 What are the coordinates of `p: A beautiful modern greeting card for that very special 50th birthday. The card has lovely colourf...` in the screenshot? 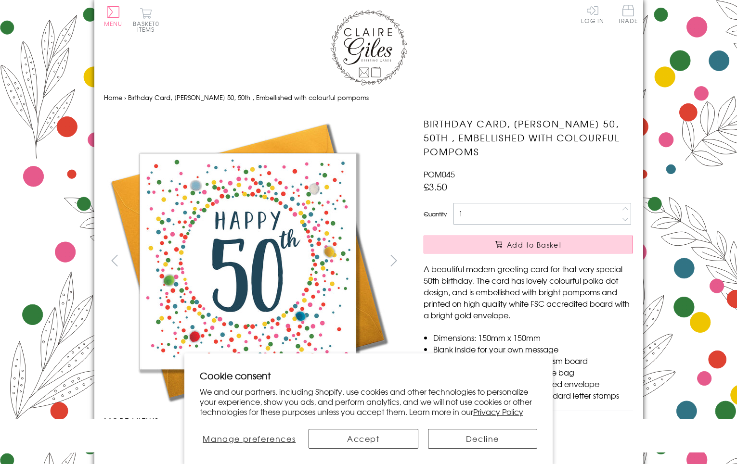 It's located at (528, 292).